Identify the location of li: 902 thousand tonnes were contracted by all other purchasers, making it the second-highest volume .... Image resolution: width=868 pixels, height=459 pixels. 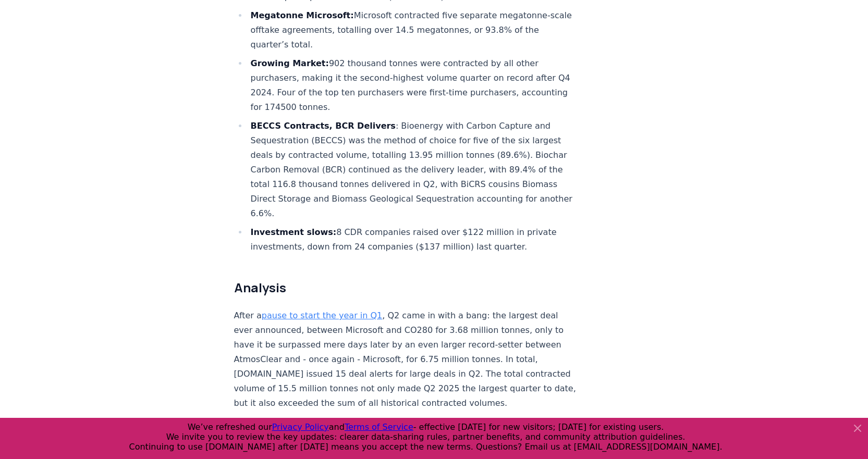
(413, 85).